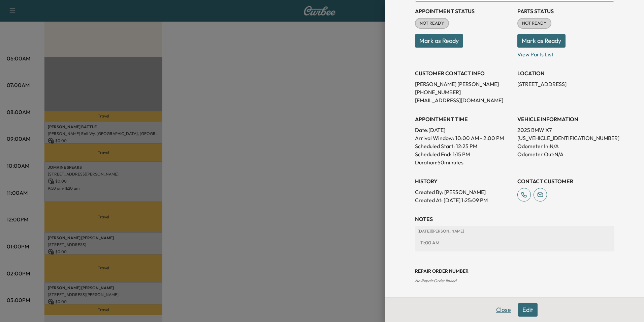 Image resolution: width=644 pixels, height=322 pixels. What do you see at coordinates (479, 138) in the screenshot?
I see `span: 10:00 AM - 2:00 PM` at bounding box center [479, 138].